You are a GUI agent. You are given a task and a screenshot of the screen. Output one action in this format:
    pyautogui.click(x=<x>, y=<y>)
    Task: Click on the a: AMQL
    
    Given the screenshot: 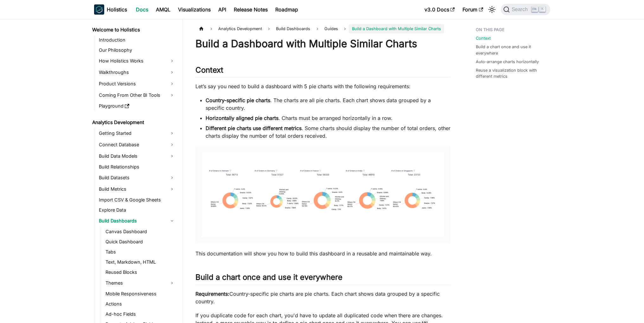 What is the action you would take?
    pyautogui.click(x=163, y=9)
    